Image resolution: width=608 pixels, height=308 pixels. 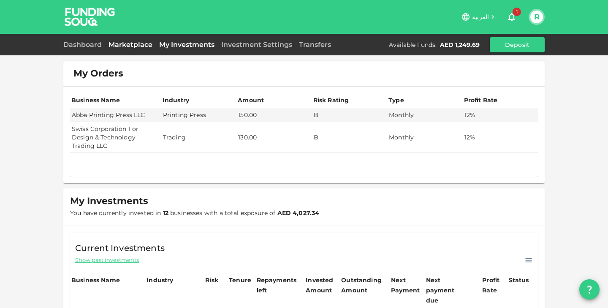 I want to click on div: Next payment due, so click(x=447, y=290).